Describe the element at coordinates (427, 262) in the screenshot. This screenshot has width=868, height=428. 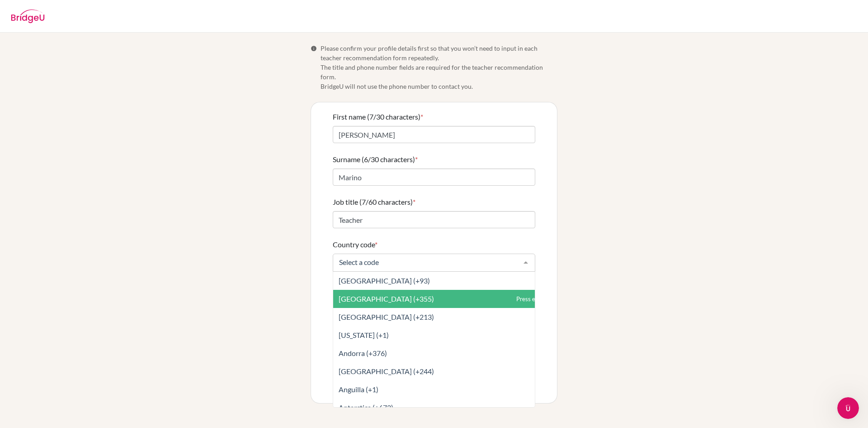
I see `input: Select a code` at that location.